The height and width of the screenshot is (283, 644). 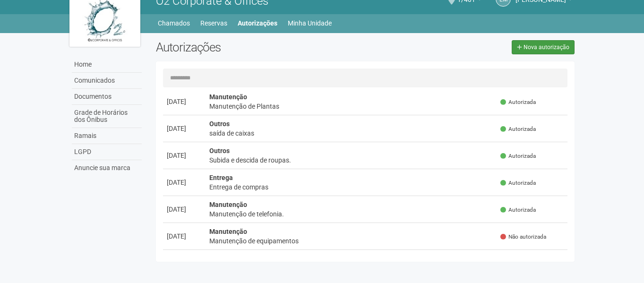 What do you see at coordinates (523, 237) in the screenshot?
I see `span: Não autorizada` at bounding box center [523, 237].